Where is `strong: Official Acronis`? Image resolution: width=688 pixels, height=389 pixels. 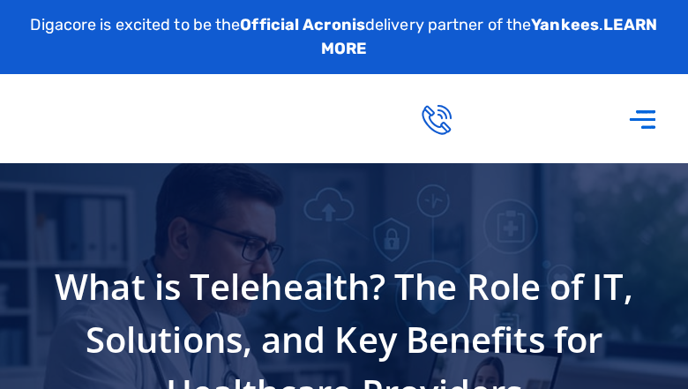 strong: Official Acronis is located at coordinates (303, 25).